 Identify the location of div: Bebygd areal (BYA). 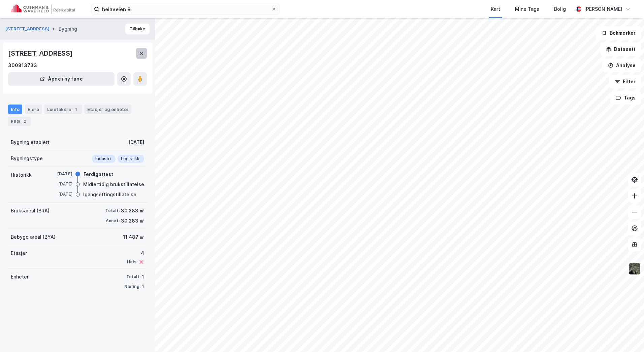
(33, 237).